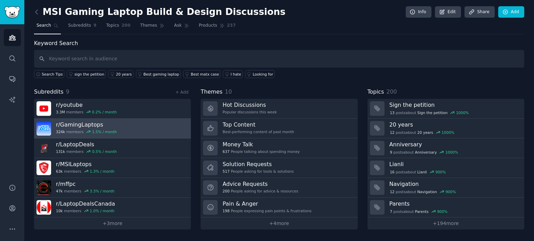  What do you see at coordinates (425, 133) in the screenshot?
I see `span: 20 years` at bounding box center [425, 133].